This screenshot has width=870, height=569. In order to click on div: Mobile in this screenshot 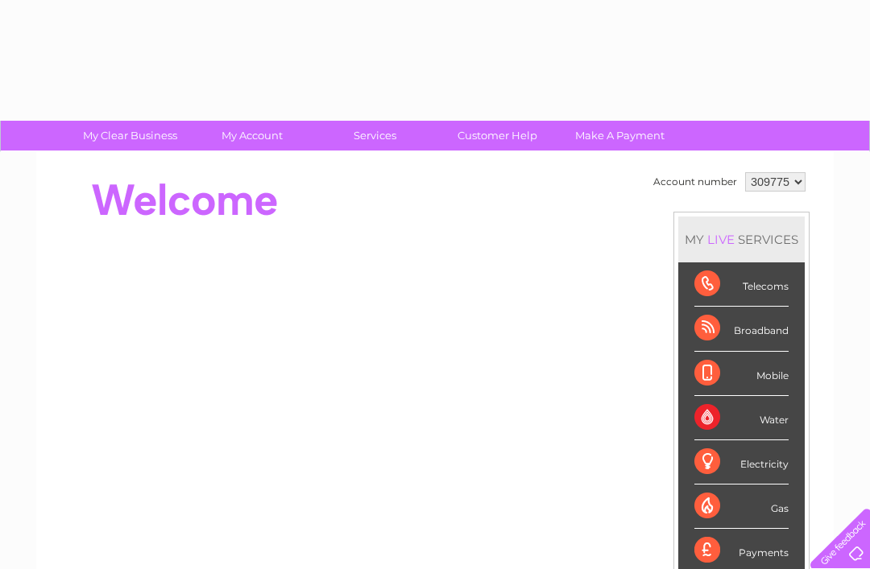, I will do `click(741, 374)`.